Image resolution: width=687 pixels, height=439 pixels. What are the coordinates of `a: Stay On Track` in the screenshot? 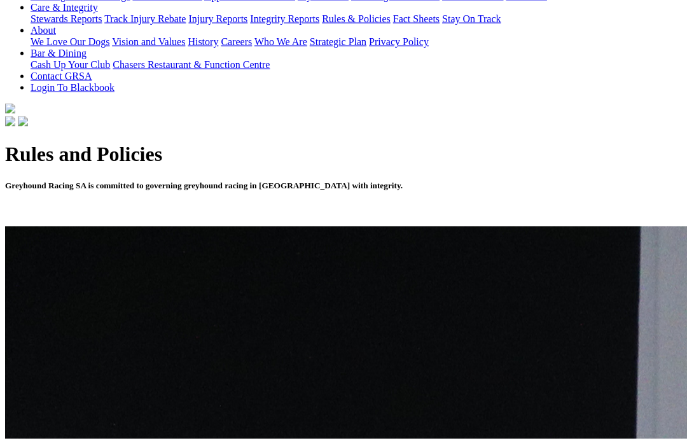 It's located at (471, 18).